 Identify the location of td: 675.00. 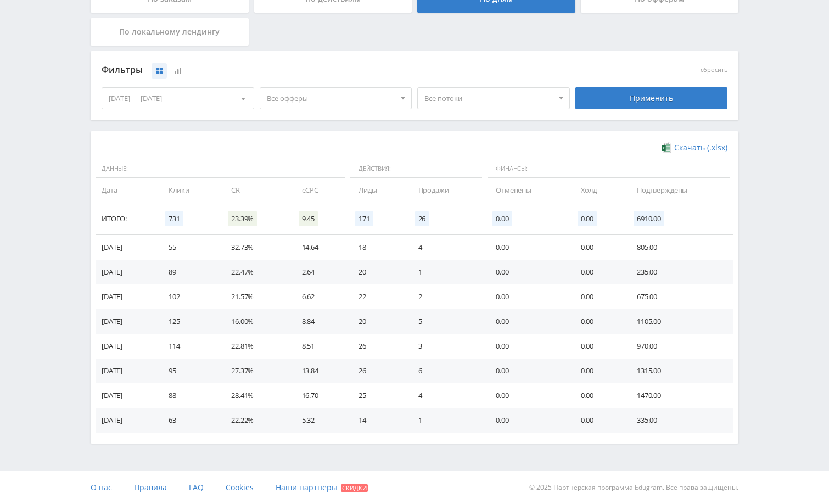
(679, 297).